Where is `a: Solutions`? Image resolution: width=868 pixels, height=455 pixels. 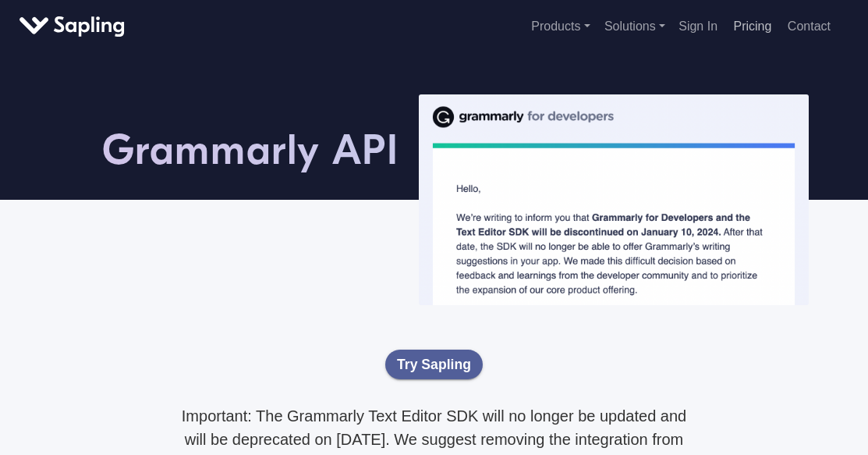 a: Solutions is located at coordinates (635, 26).